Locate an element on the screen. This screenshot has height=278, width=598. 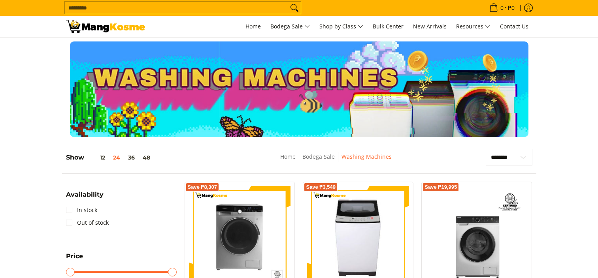
span: Save ₱19,995 is located at coordinates (441, 187).